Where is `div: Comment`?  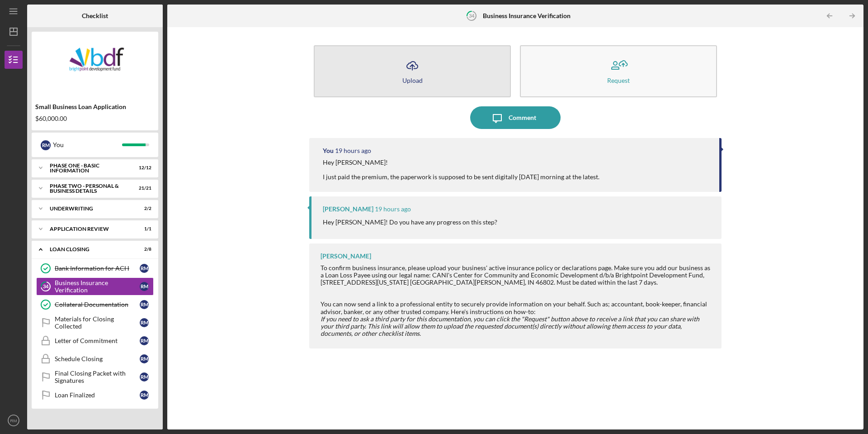 div: Comment is located at coordinates (522, 117).